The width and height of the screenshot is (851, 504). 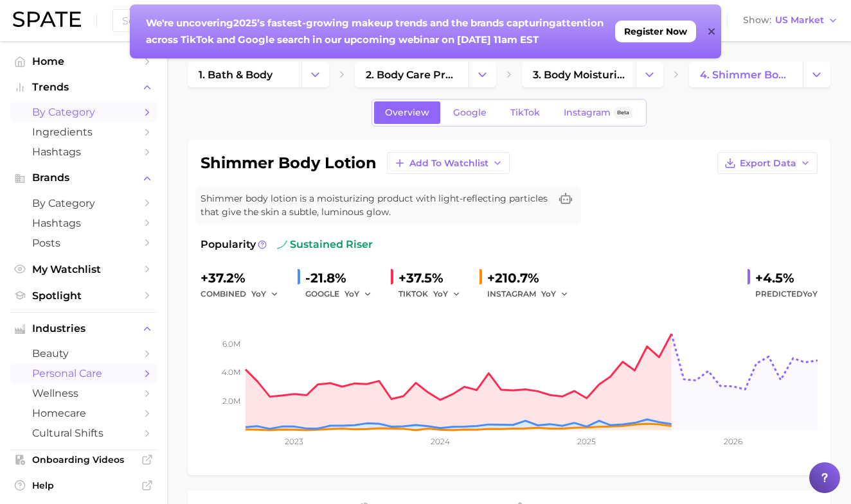 I want to click on button: Industries, so click(x=83, y=329).